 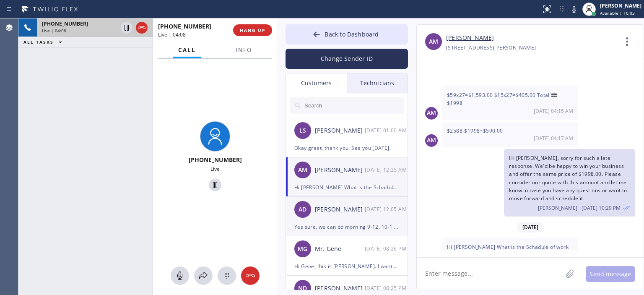 I want to click on button: Call, so click(x=187, y=50).